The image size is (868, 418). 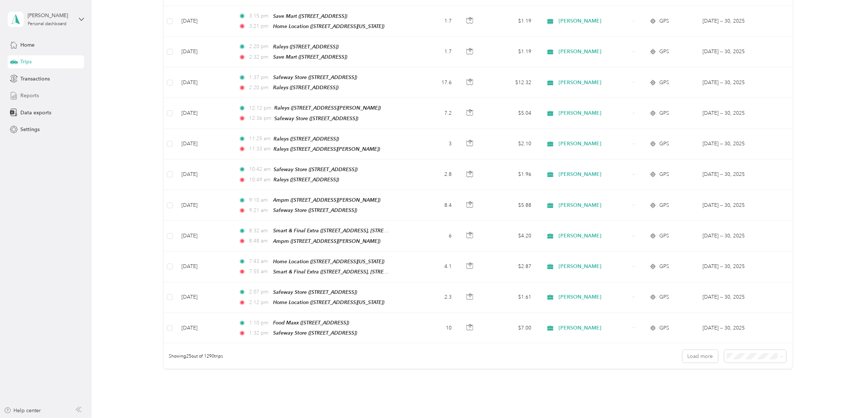 I want to click on td: 4.1, so click(x=433, y=267).